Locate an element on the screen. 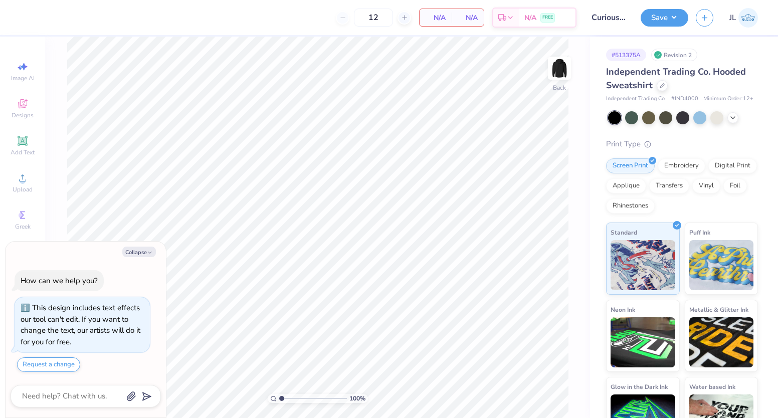 This screenshot has height=418, width=778. div: Revision 2 is located at coordinates (675, 55).